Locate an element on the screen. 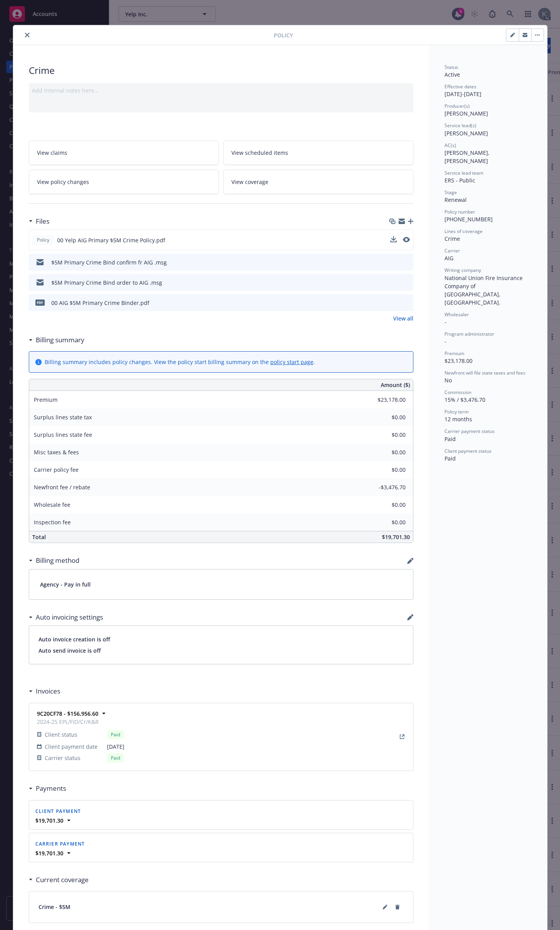 The image size is (560, 930). span: Client payment status is located at coordinates (468, 451).